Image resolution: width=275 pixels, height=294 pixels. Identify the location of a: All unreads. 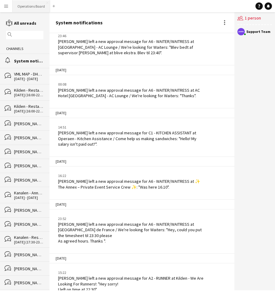
(21, 23).